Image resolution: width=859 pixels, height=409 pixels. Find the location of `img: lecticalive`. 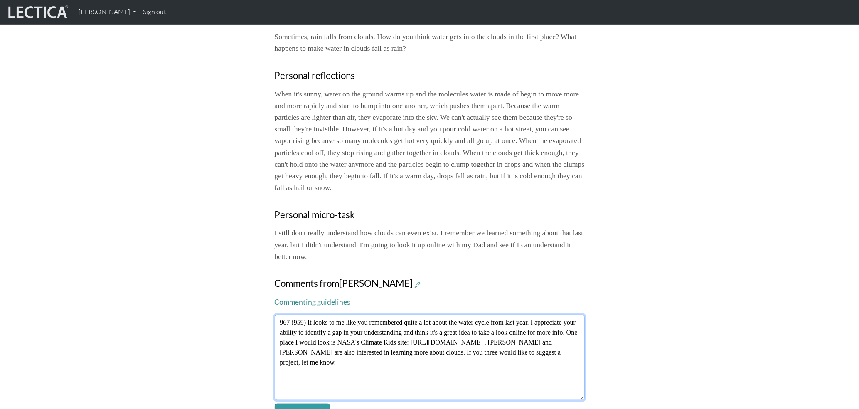

img: lecticalive is located at coordinates (37, 12).